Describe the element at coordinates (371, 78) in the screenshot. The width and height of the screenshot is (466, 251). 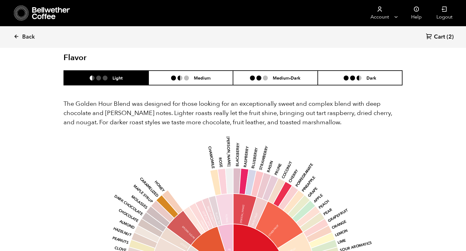
I see `h6: Dark` at that location.